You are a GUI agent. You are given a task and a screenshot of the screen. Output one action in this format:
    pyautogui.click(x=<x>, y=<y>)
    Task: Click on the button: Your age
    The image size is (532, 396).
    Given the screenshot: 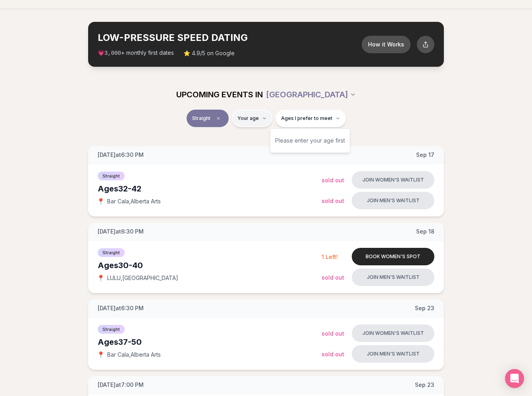 What is the action you would take?
    pyautogui.click(x=252, y=118)
    